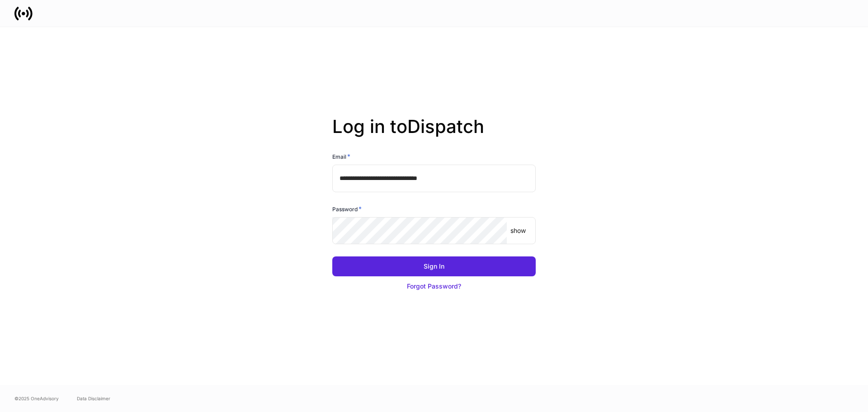 Image resolution: width=868 pixels, height=412 pixels. I want to click on button: Forgot Password?, so click(434, 286).